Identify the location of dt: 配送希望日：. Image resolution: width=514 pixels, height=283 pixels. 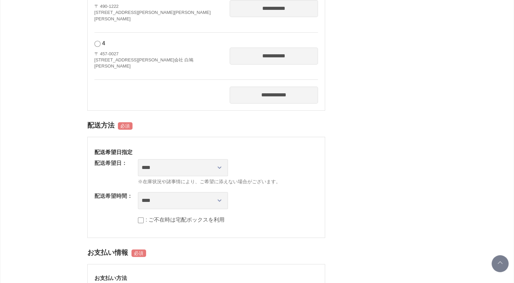
(111, 163).